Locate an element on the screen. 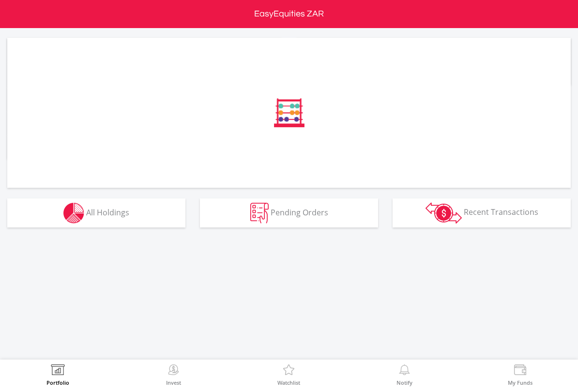 The height and width of the screenshot is (392, 578). label: My Funds is located at coordinates (521, 382).